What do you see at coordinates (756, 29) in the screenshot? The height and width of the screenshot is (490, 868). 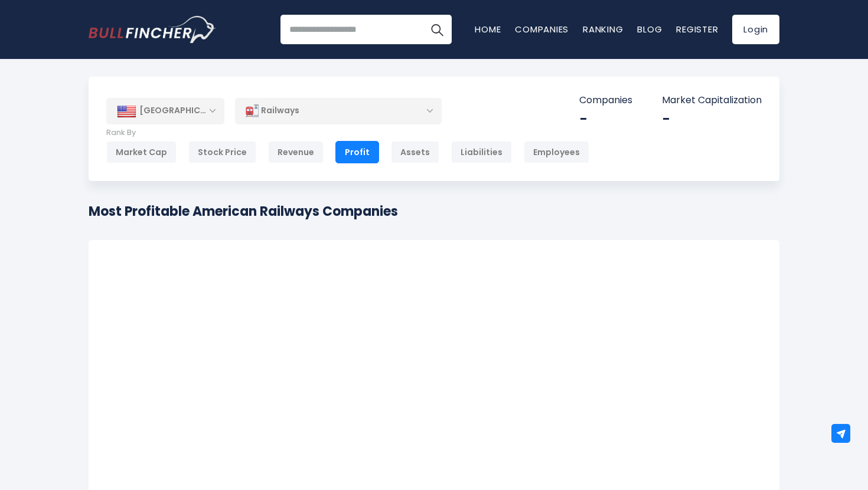 I see `a: Login` at bounding box center [756, 29].